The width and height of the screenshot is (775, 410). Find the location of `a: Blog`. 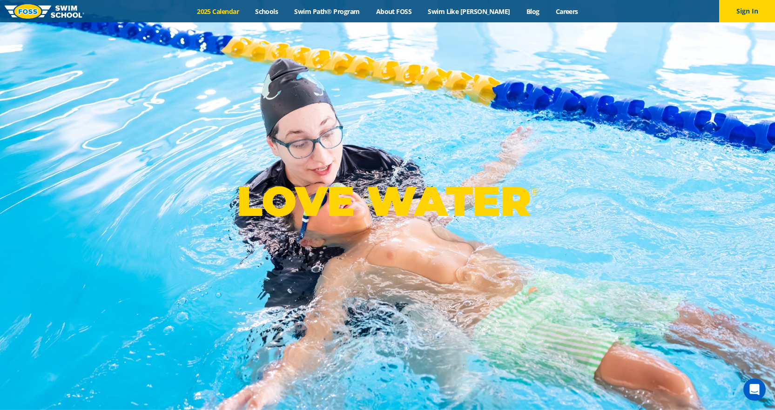

a: Blog is located at coordinates (532, 11).